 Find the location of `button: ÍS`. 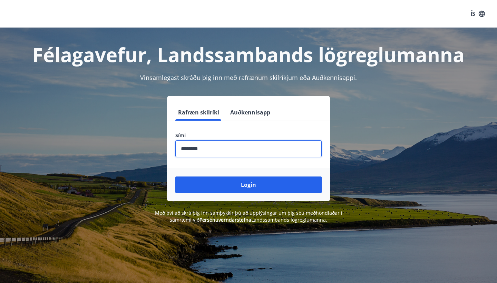

button: ÍS is located at coordinates (478, 14).